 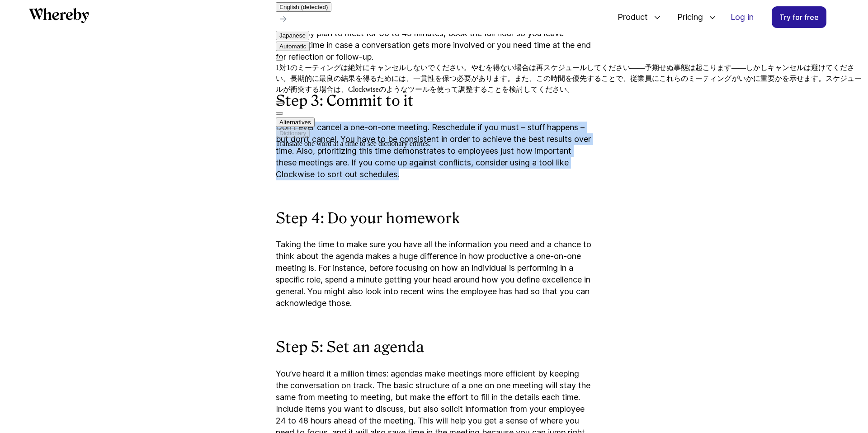 I want to click on p: Don’t ever cancel a one-on-one meeting. Reschedule if you must – stuff happens – but don’t cancel..., so click(x=434, y=151).